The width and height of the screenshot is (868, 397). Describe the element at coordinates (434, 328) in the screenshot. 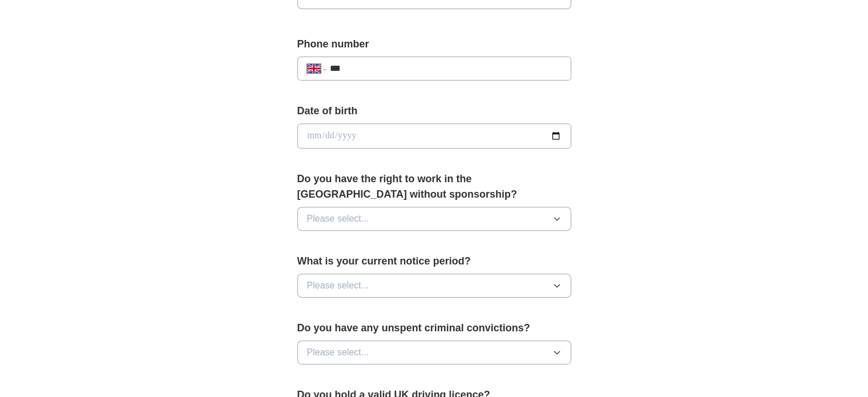

I see `label: Do you have any unspent criminal convictions?` at that location.